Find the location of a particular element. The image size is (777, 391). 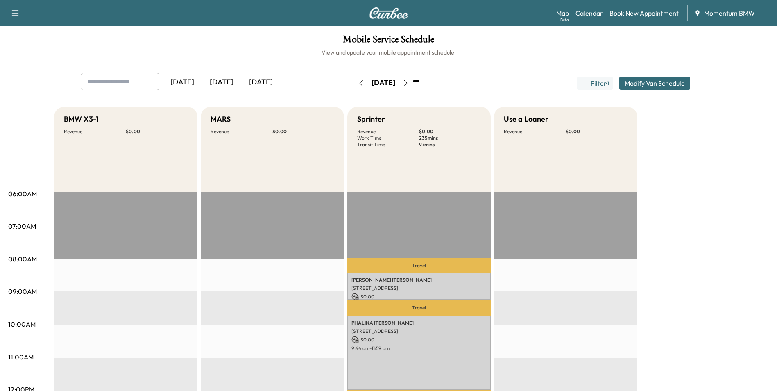

p: 10:00AM is located at coordinates (22, 324).